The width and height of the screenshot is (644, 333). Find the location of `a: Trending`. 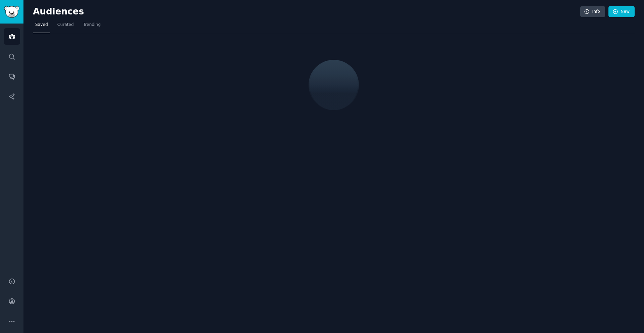

a: Trending is located at coordinates (92, 26).